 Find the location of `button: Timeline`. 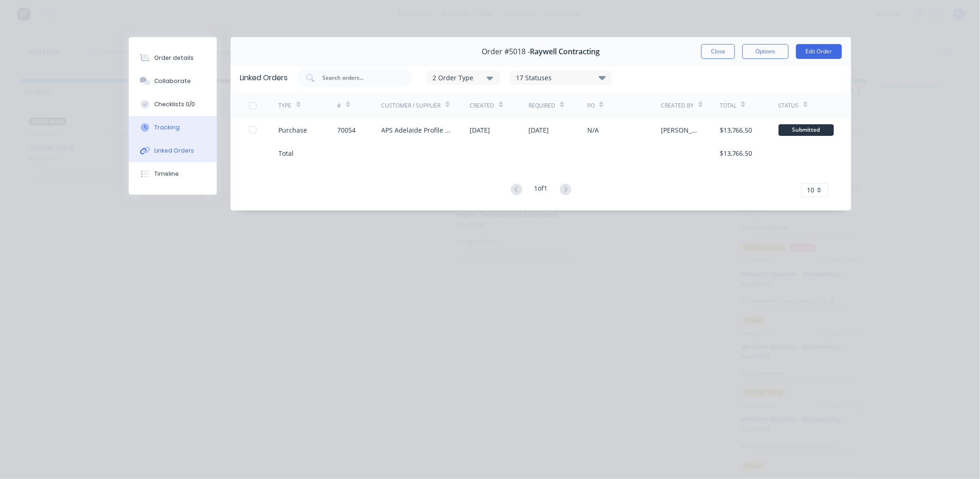

button: Timeline is located at coordinates (173, 174).